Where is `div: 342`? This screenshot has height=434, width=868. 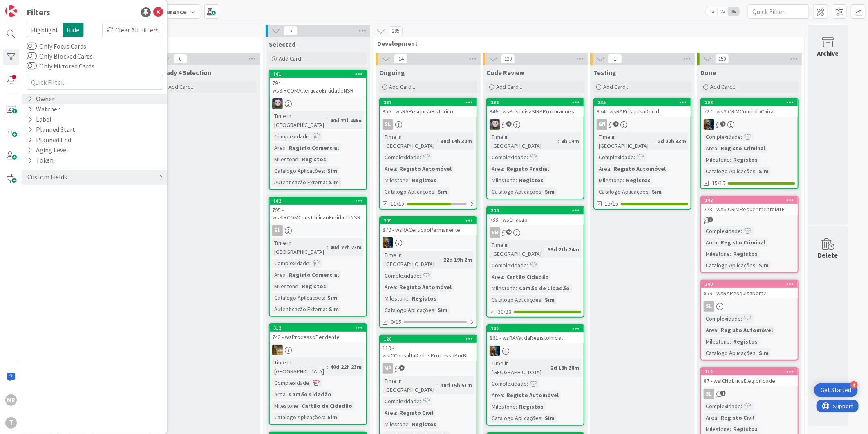 div: 342 is located at coordinates (537, 328).